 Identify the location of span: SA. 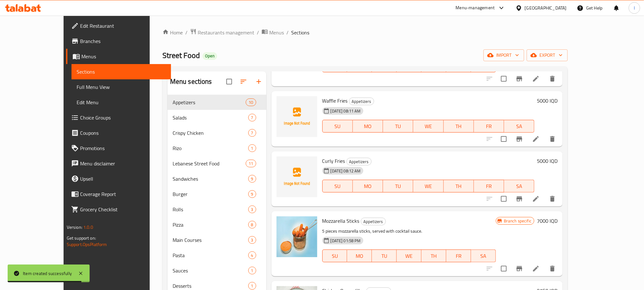
(483, 256).